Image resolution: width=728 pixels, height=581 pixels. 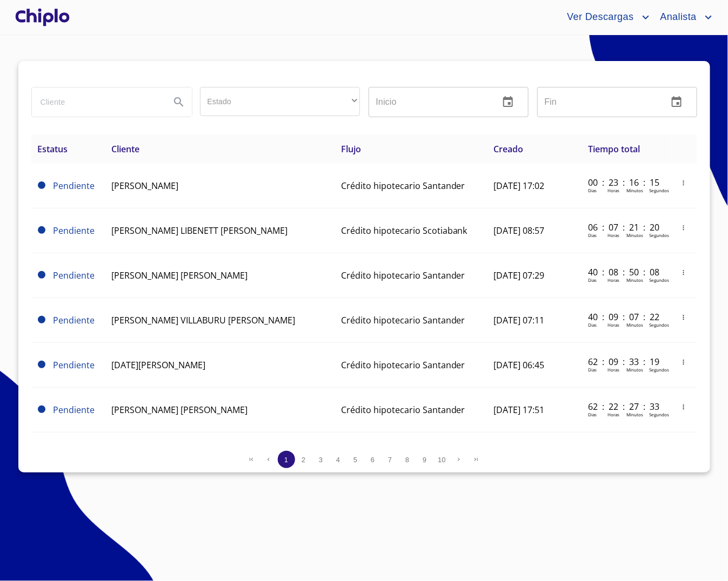 I want to click on span: 2, so click(x=304, y=459).